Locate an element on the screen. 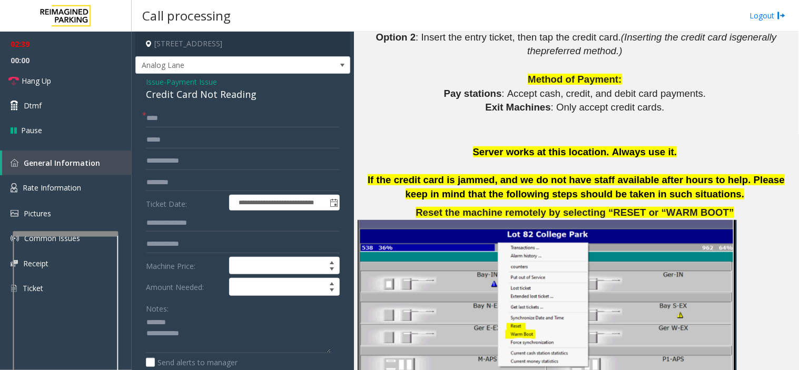 This screenshot has width=799, height=370. span: Hang Up is located at coordinates (36, 81).